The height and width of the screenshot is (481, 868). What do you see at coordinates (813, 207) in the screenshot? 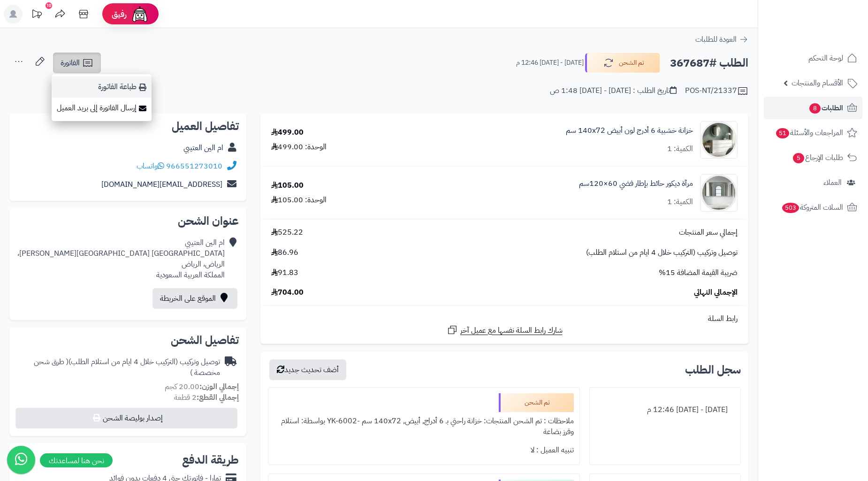
I see `a: السلات المتروكة503` at bounding box center [813, 207].